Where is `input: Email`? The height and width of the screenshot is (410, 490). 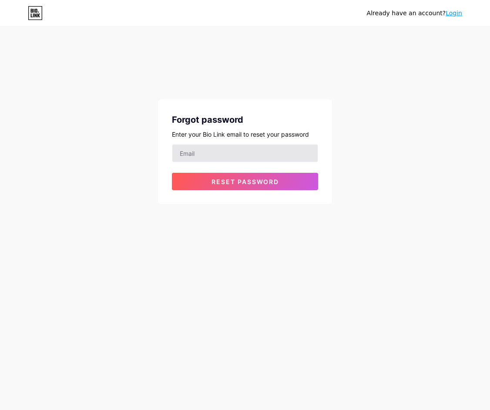 input: Email is located at coordinates (245, 153).